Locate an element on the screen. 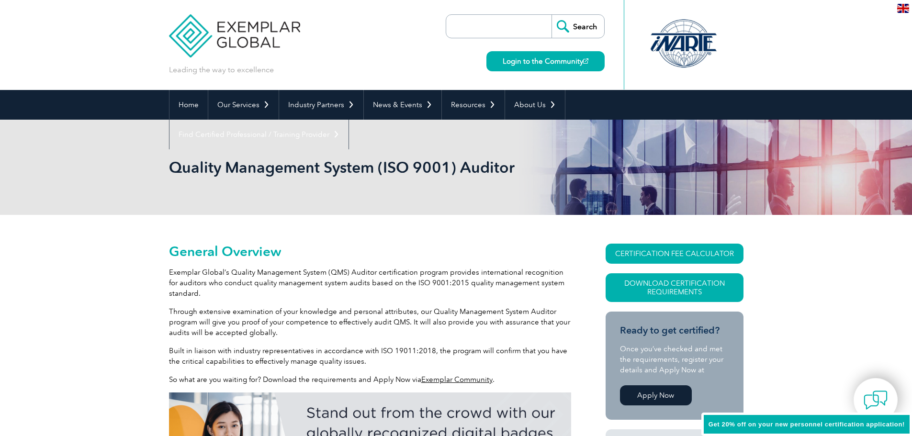 The image size is (912, 436). a: Exemplar Community is located at coordinates (457, 380).